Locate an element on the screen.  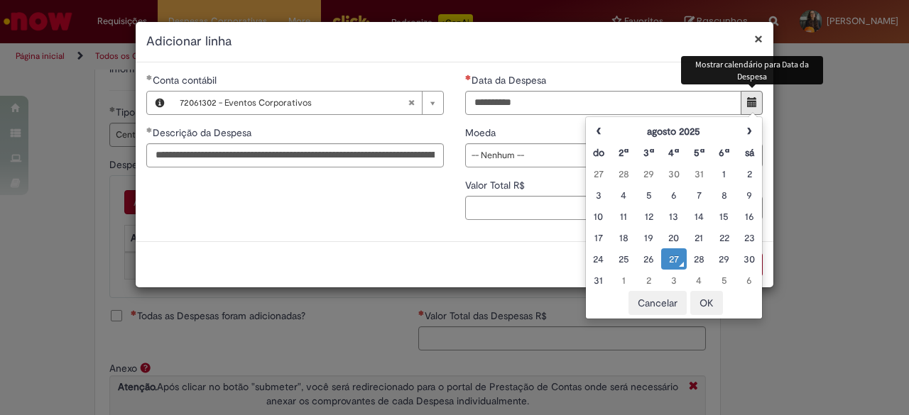
div: 01 August 2025 Friday is located at coordinates (723, 174).